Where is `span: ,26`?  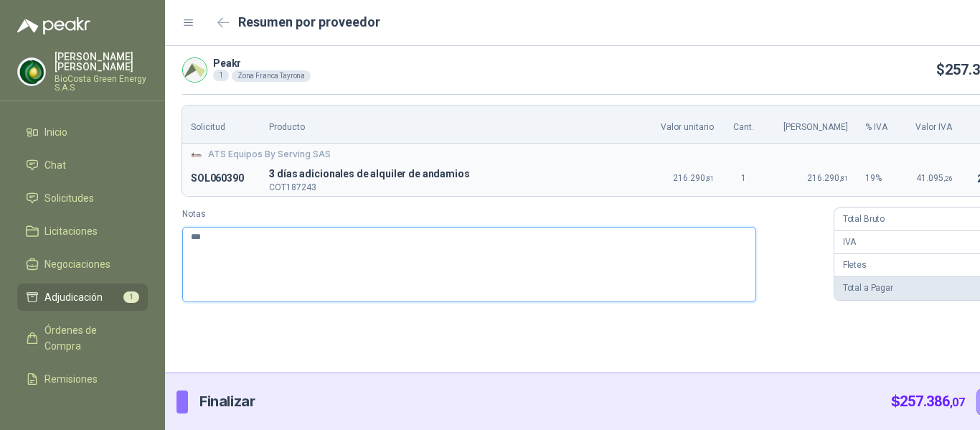
span: ,26 is located at coordinates (948, 178).